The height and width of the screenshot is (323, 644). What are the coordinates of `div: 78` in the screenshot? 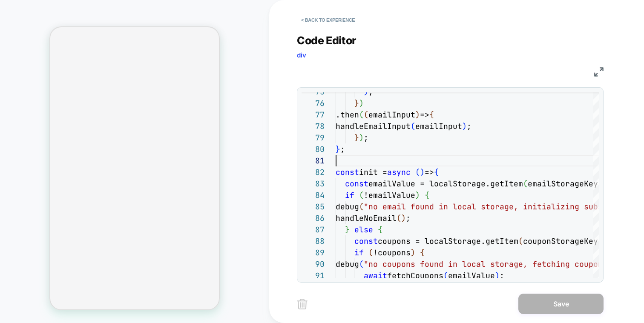 It's located at (313, 126).